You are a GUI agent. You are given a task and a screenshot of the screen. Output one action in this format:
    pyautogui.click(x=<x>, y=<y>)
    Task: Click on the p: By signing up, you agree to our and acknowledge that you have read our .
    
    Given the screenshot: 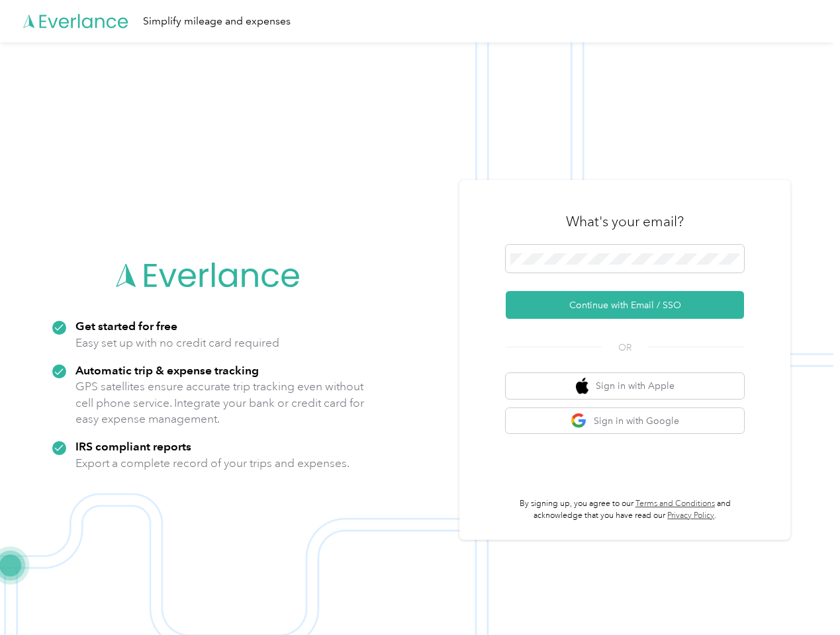 What is the action you would take?
    pyautogui.click(x=625, y=510)
    